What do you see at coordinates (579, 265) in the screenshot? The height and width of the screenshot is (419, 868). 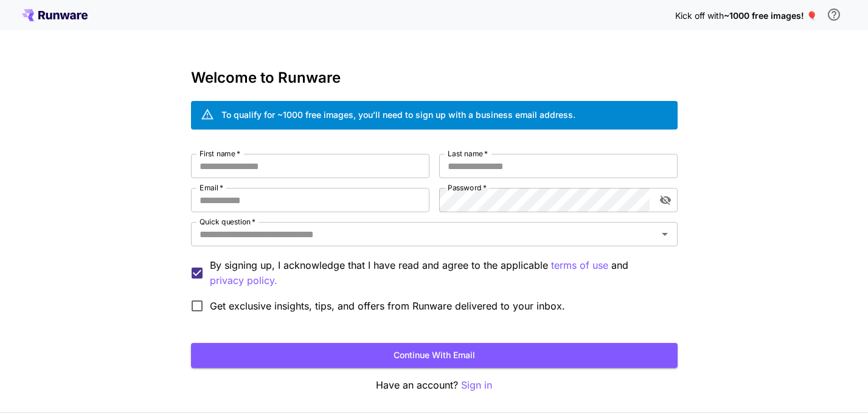 I see `p: terms of use` at bounding box center [579, 265].